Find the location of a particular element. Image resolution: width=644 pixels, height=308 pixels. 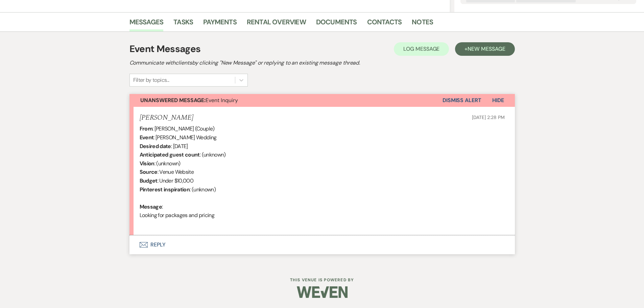

a: Tasks is located at coordinates (184, 24).